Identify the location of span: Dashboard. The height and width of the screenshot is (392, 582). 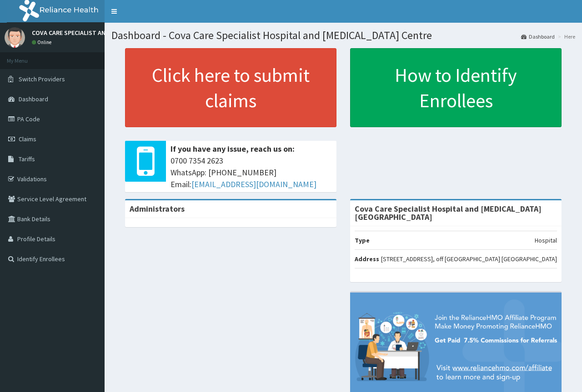
(33, 99).